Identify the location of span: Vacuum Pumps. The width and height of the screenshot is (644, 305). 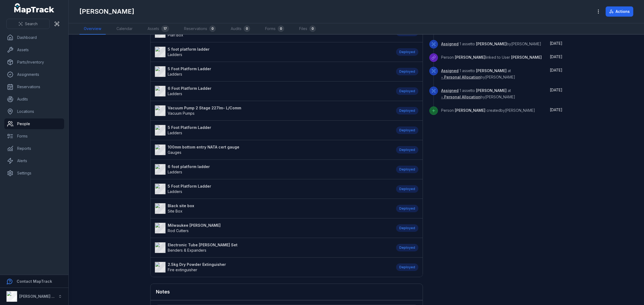
(181, 113).